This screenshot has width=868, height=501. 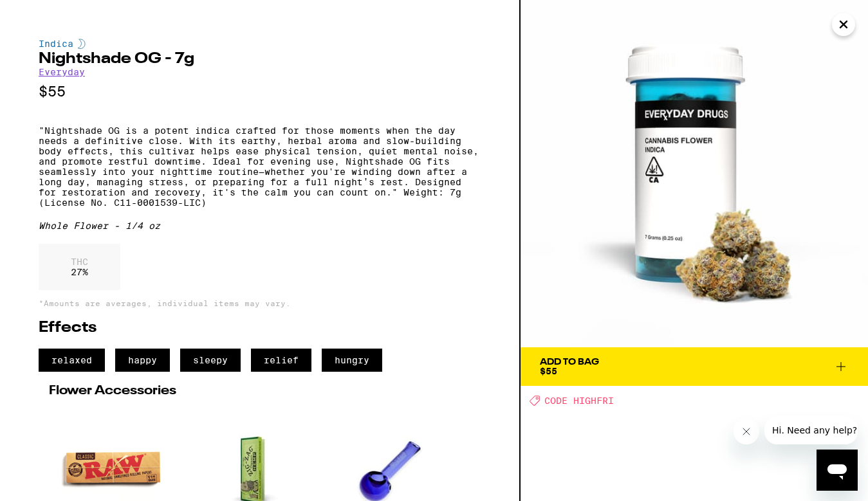 What do you see at coordinates (259, 303) in the screenshot?
I see `p: *Amounts are averages, individual items may vary.` at bounding box center [259, 303].